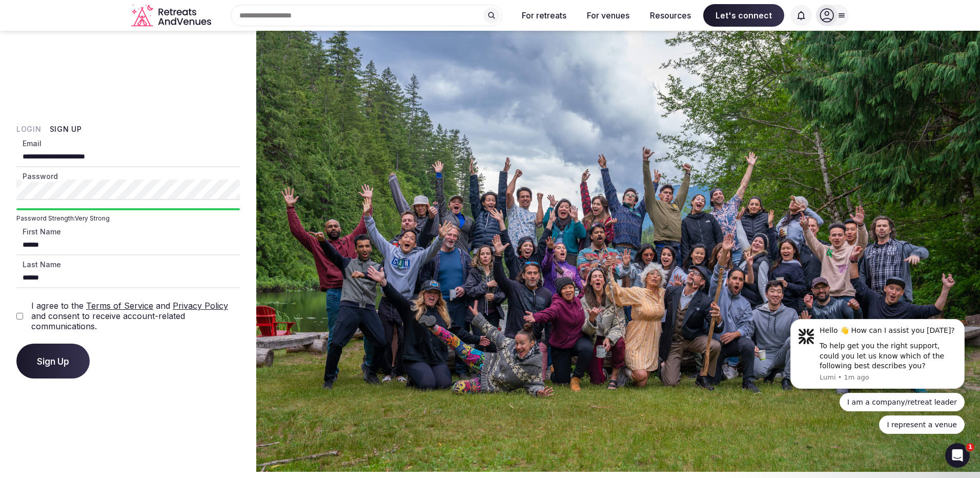 The width and height of the screenshot is (980, 478). What do you see at coordinates (28, 130) in the screenshot?
I see `button: Login` at bounding box center [28, 130].